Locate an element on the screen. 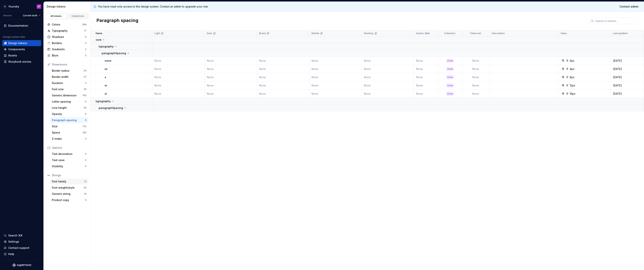 The image size is (644, 270). div: 12px is located at coordinates (572, 85).